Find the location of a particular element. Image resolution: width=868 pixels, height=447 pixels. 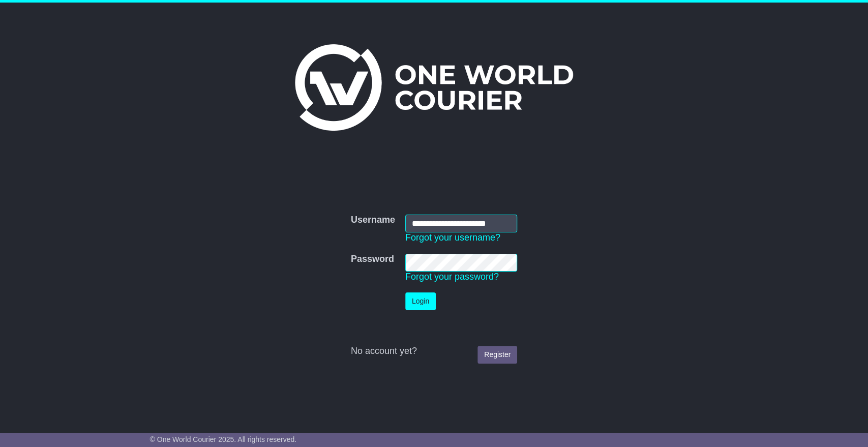

label: Password is located at coordinates (373, 260).